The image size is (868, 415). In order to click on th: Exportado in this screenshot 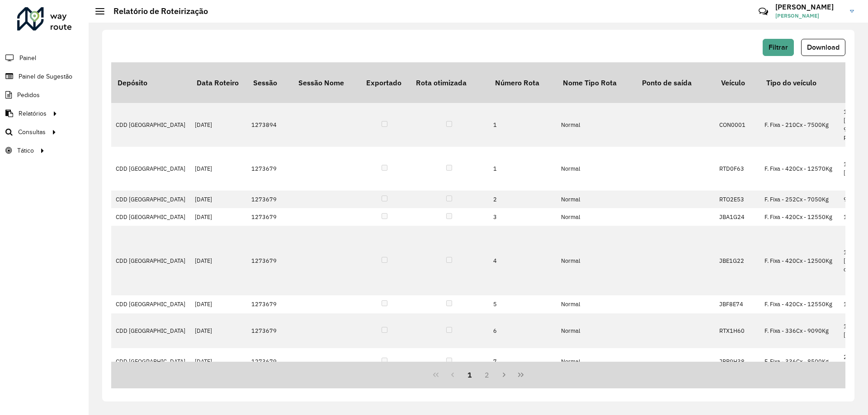, I will do `click(385, 83)`.